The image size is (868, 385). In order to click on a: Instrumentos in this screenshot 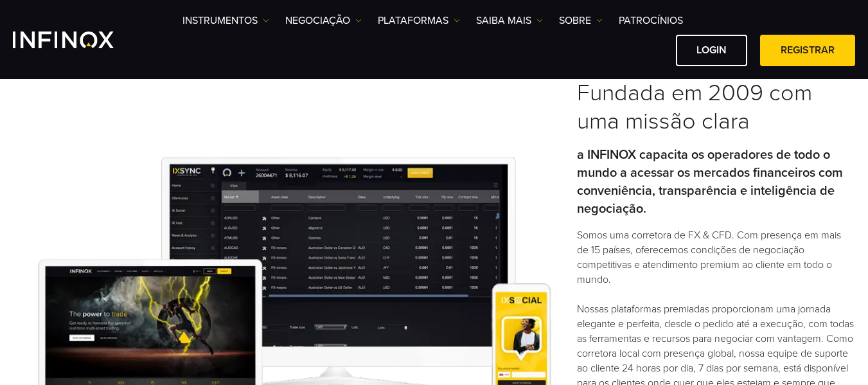, I will do `click(226, 21)`.